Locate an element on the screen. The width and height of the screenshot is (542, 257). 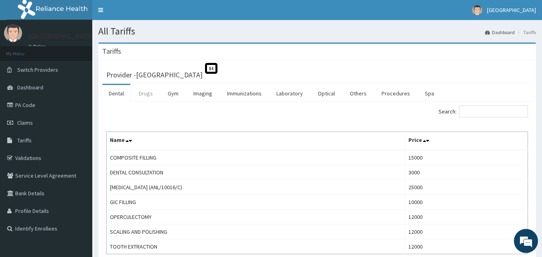
td: 15000 is located at coordinates (467, 158).